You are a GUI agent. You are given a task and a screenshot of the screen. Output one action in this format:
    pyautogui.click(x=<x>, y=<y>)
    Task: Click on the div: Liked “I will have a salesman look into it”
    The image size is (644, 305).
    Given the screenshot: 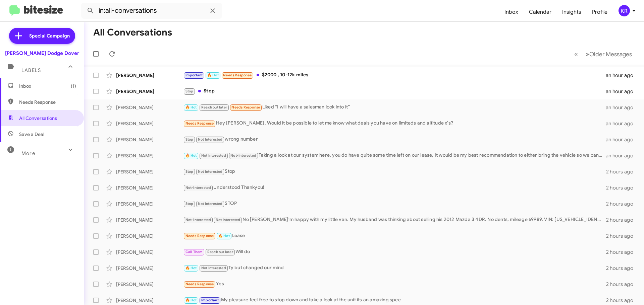 What is the action you would take?
    pyautogui.click(x=394, y=107)
    